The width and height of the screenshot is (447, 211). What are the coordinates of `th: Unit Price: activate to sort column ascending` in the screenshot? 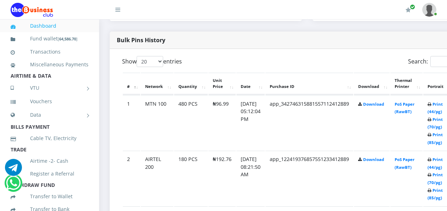 It's located at (222, 84).